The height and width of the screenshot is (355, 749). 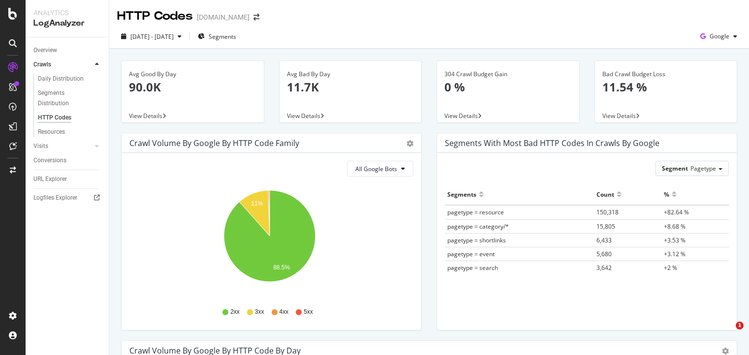 What do you see at coordinates (675, 226) in the screenshot?
I see `span: +8.68 %` at bounding box center [675, 226].